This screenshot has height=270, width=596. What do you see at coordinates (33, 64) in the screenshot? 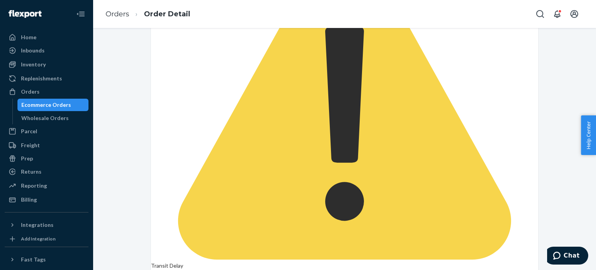
I see `div: Inventory` at bounding box center [33, 64].